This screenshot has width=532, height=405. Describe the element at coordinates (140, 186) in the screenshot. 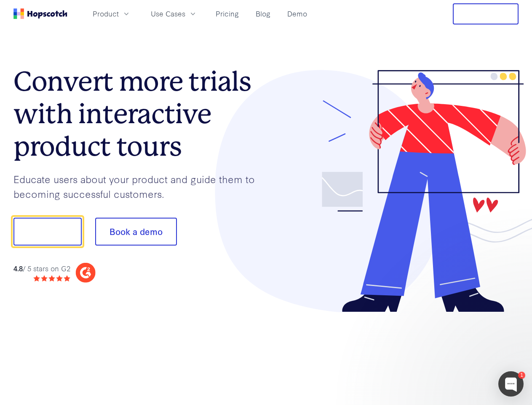

I see `p: Educate users about your product and guide them to becoming successful customers.` at that location.